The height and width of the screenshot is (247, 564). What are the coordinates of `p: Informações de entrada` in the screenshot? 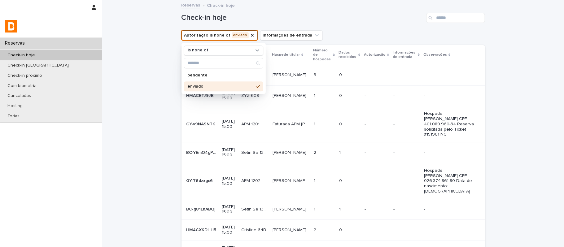 It's located at (404, 55).